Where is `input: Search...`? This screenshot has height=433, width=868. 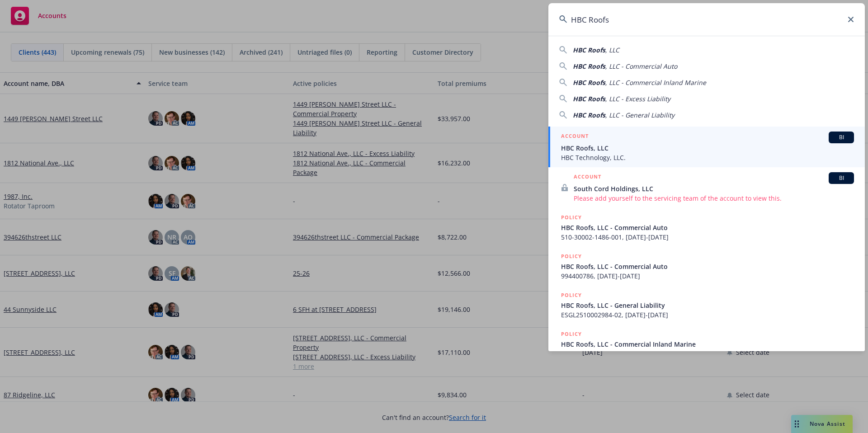 input: Search... is located at coordinates (707, 19).